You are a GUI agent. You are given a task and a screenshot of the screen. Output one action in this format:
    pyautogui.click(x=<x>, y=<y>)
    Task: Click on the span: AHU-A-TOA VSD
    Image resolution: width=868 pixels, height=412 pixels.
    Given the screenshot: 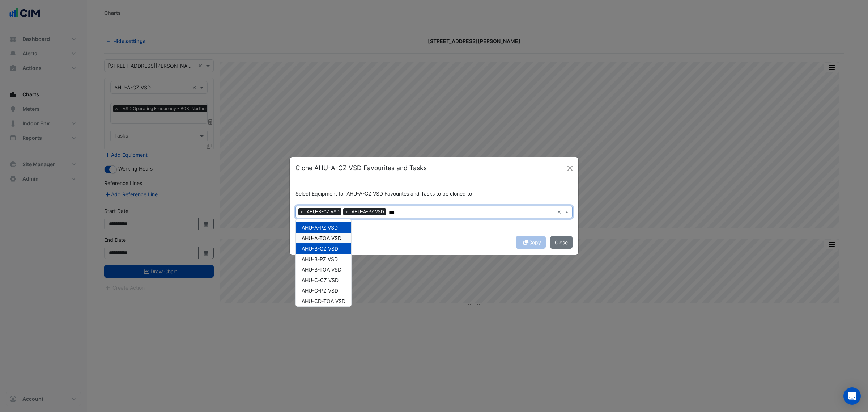 What is the action you would take?
    pyautogui.click(x=321, y=238)
    